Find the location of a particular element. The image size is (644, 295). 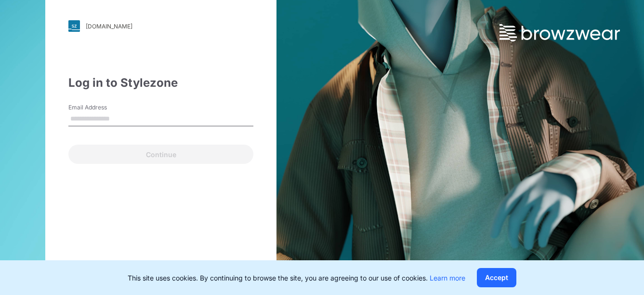

p: This site uses cookies. By continuing to browse the site, you are agreeing to our use of cookies. is located at coordinates (296, 277).